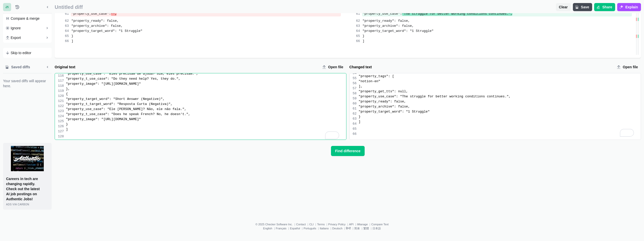 The image size is (644, 241). I want to click on a: Compare Text, so click(380, 224).